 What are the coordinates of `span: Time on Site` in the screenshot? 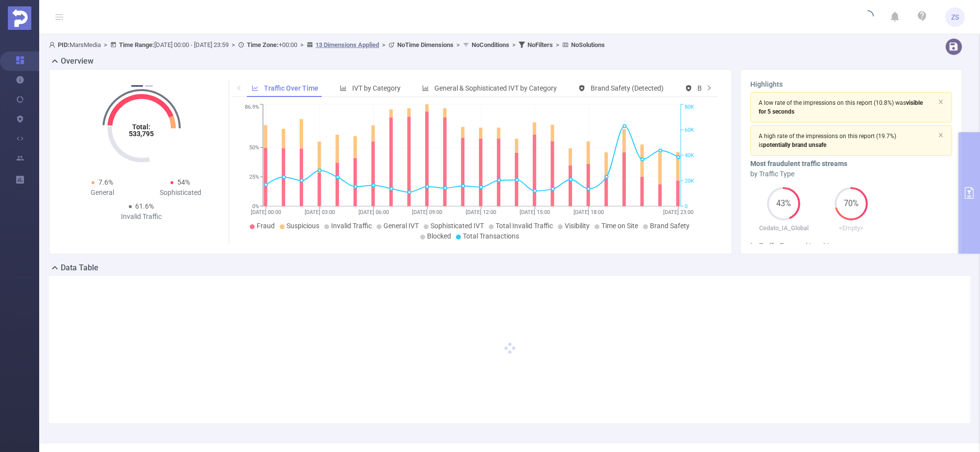 It's located at (619, 226).